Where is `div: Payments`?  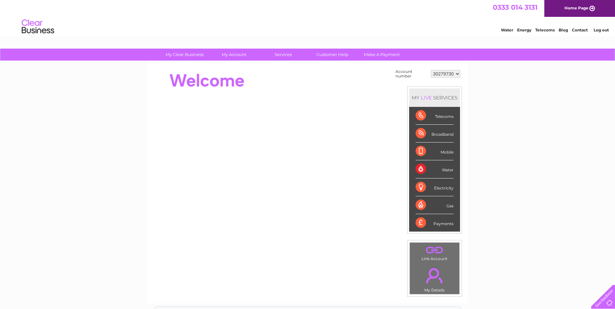 div: Payments is located at coordinates (434, 223).